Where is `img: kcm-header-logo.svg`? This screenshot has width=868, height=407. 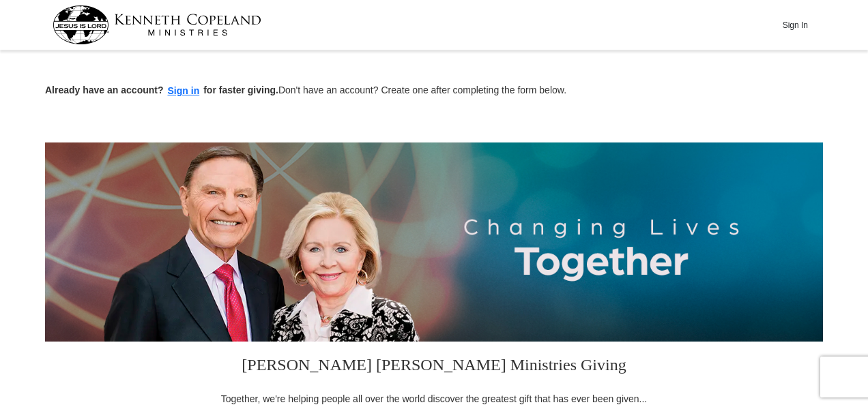 img: kcm-header-logo.svg is located at coordinates (157, 25).